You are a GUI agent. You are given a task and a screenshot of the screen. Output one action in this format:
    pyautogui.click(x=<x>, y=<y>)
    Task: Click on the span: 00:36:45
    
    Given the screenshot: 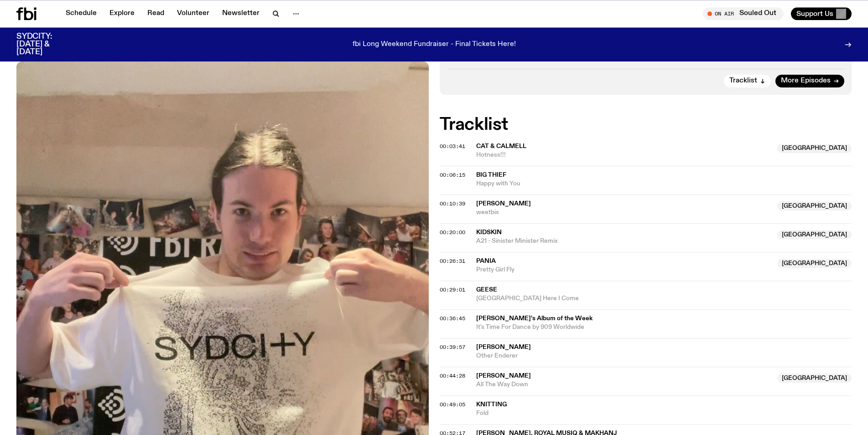 What is the action you would take?
    pyautogui.click(x=453, y=318)
    